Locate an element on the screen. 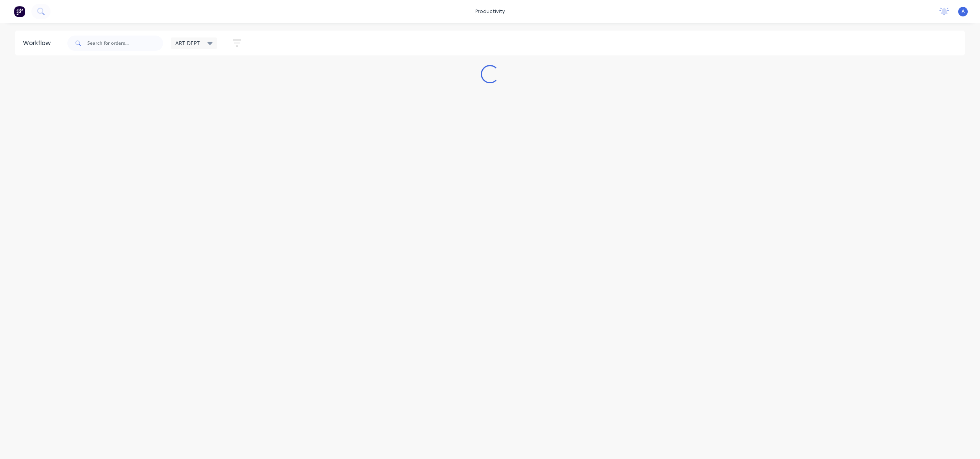  input: Search for orders... is located at coordinates (125, 43).